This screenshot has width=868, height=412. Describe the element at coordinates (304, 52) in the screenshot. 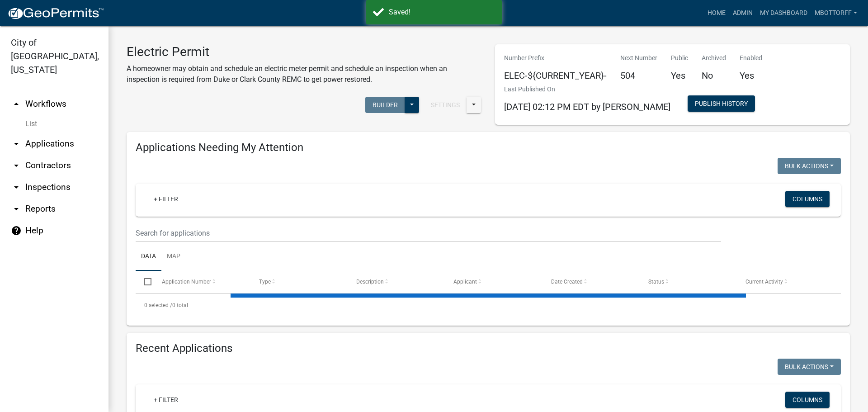

I see `h3: Electric Permit` at that location.